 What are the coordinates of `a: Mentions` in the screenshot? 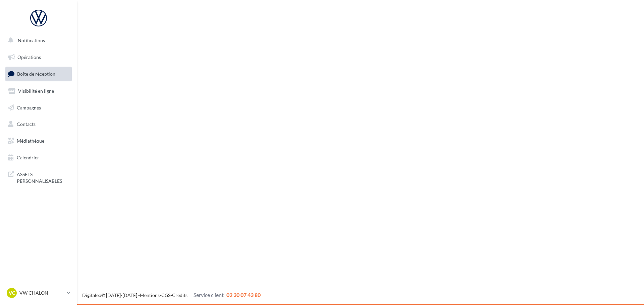 It's located at (150, 295).